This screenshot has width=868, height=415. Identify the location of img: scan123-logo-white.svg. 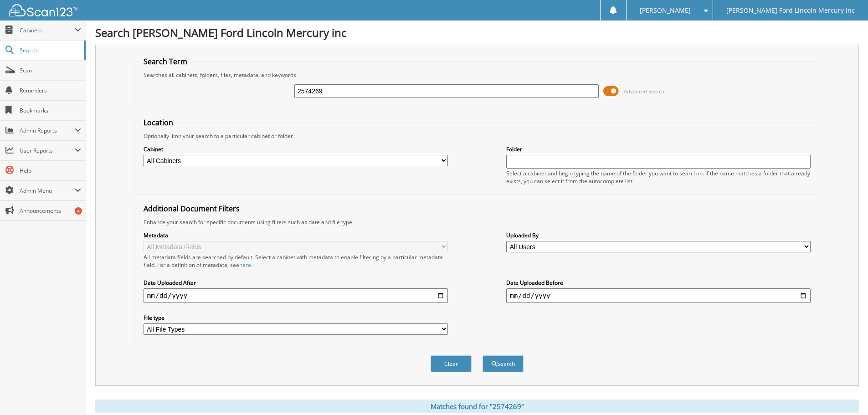
(44, 10).